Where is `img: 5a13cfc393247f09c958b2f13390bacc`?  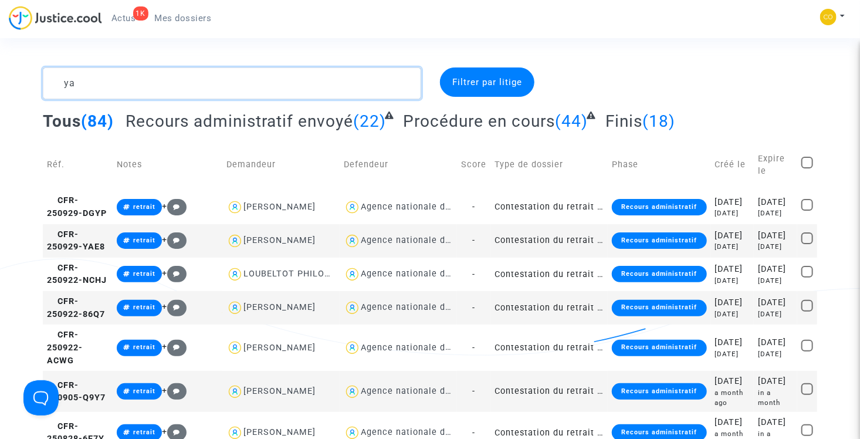 img: 5a13cfc393247f09c958b2f13390bacc is located at coordinates (828, 17).